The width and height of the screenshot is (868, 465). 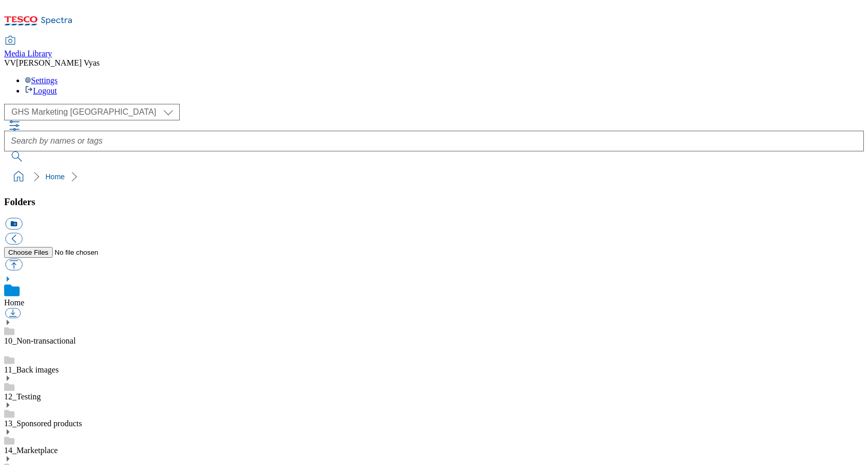 I want to click on a: Settings, so click(x=41, y=80).